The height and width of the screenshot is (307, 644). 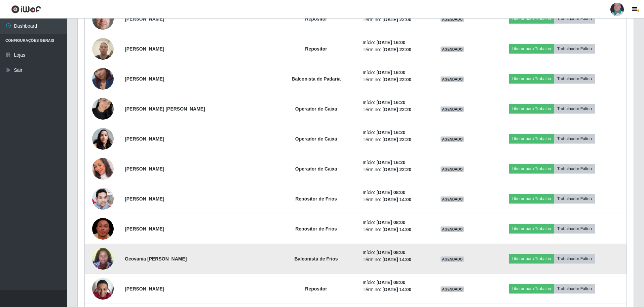 I want to click on img: CoreUI Logo, so click(x=26, y=9).